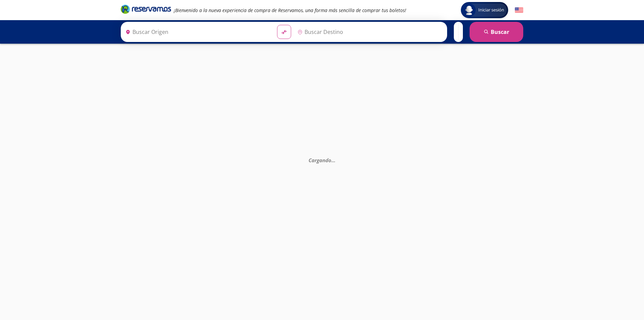 The width and height of the screenshot is (644, 320). Describe the element at coordinates (146, 9) in the screenshot. I see `i: Brand Logo` at that location.